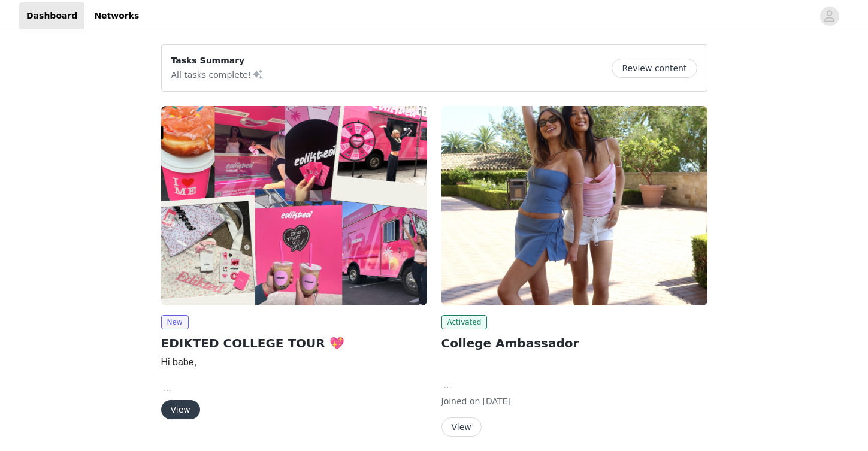 The image size is (868, 451). I want to click on div: avatar, so click(829, 16).